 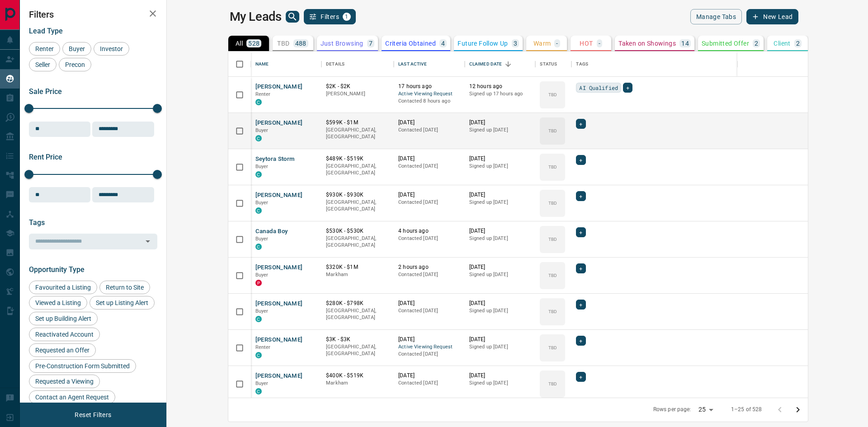 What do you see at coordinates (347, 17) in the screenshot?
I see `span: 1` at bounding box center [347, 17].